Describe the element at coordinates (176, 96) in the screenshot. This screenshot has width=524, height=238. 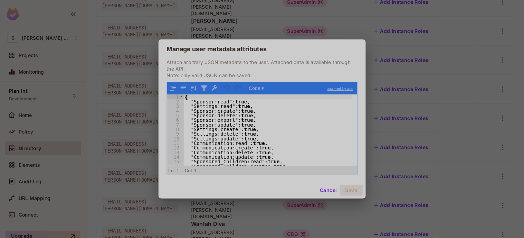
I see `div: 1` at that location.